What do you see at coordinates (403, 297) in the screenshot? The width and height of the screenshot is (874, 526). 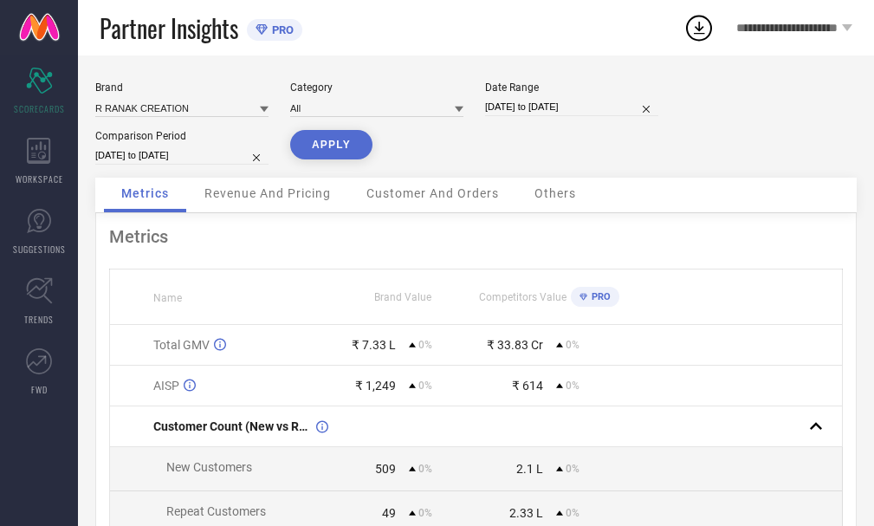 I see `span: Brand Value` at bounding box center [403, 297].